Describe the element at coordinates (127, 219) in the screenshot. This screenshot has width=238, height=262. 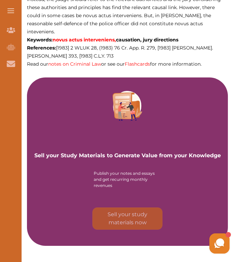
I see `button: [object Object]` at that location.